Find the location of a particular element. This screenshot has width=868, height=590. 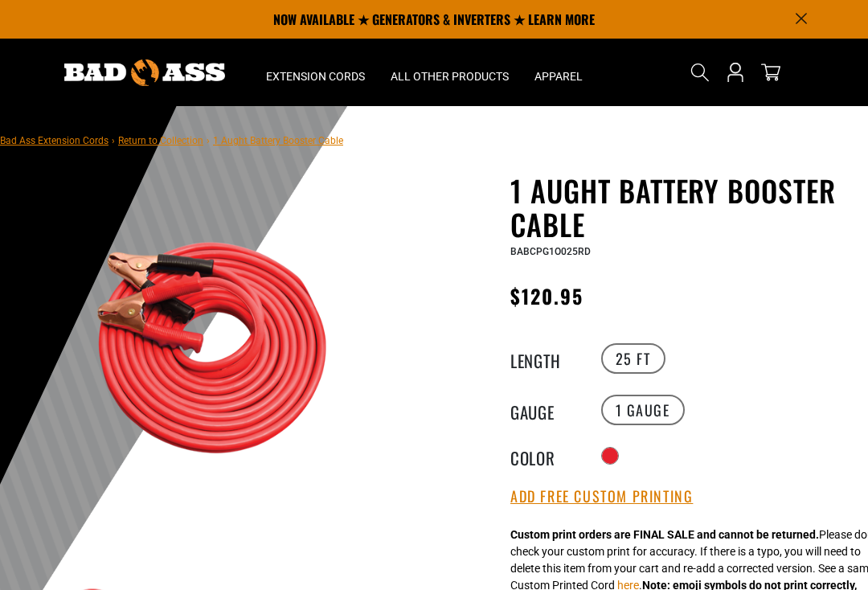

span: Extension Cords is located at coordinates (315, 76).